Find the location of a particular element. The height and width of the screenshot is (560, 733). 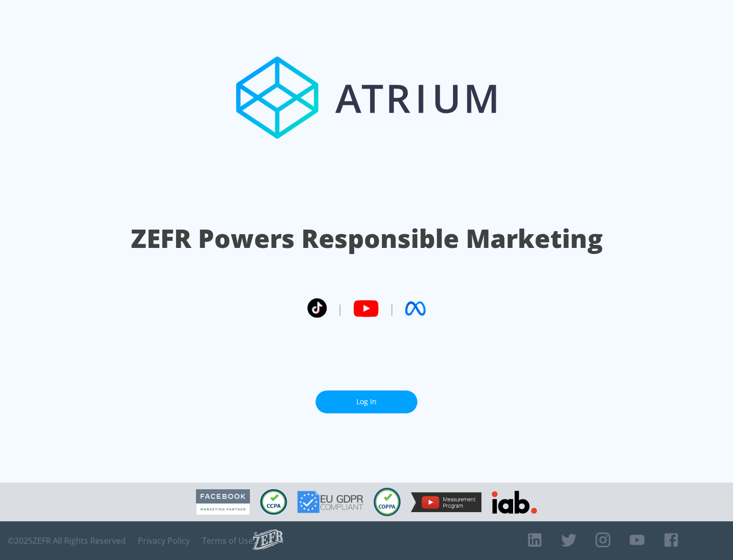

img: GDPR Compliant is located at coordinates (331, 502).